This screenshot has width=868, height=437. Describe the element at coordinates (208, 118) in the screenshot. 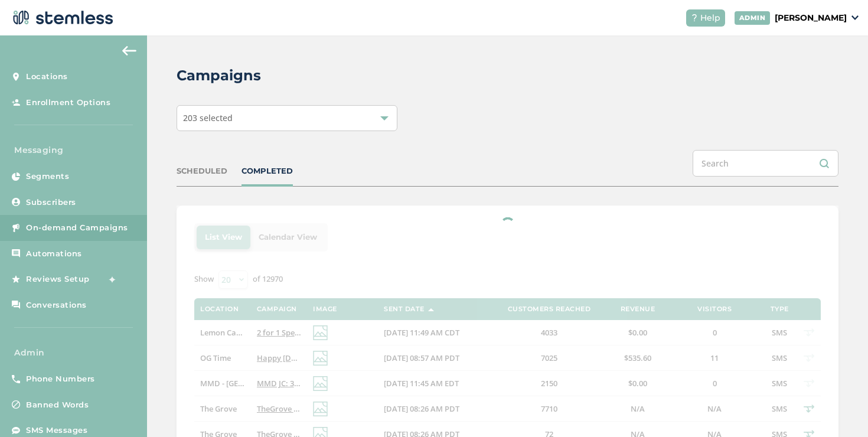

I see `span: 203 selected` at that location.